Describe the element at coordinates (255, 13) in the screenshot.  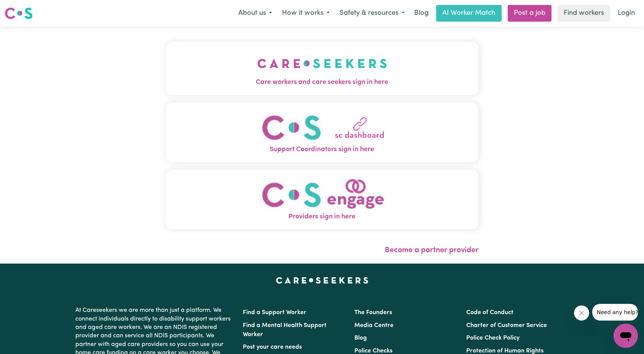
I see `button: About us` at that location.